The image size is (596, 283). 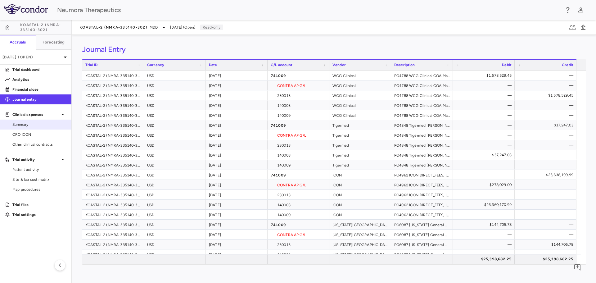 What do you see at coordinates (39, 124) in the screenshot?
I see `span: Summary` at bounding box center [39, 124].